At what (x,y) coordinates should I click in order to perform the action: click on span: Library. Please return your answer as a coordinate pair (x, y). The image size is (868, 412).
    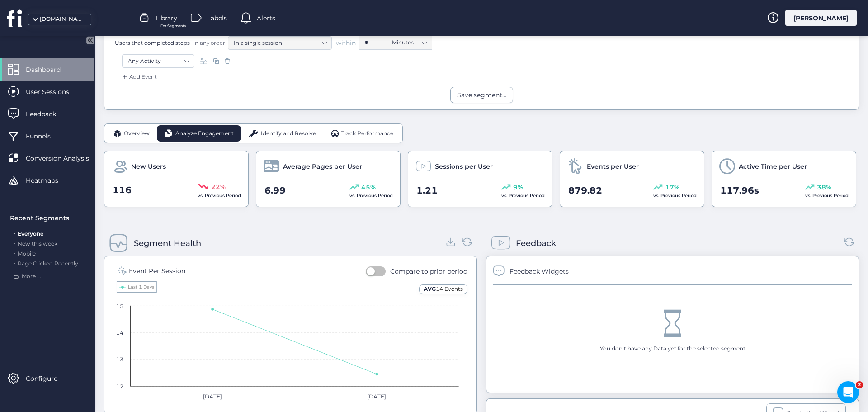
    Looking at the image, I should click on (166, 18).